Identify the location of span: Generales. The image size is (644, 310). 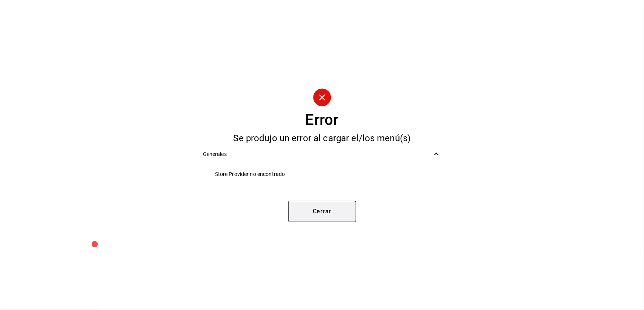
(317, 154).